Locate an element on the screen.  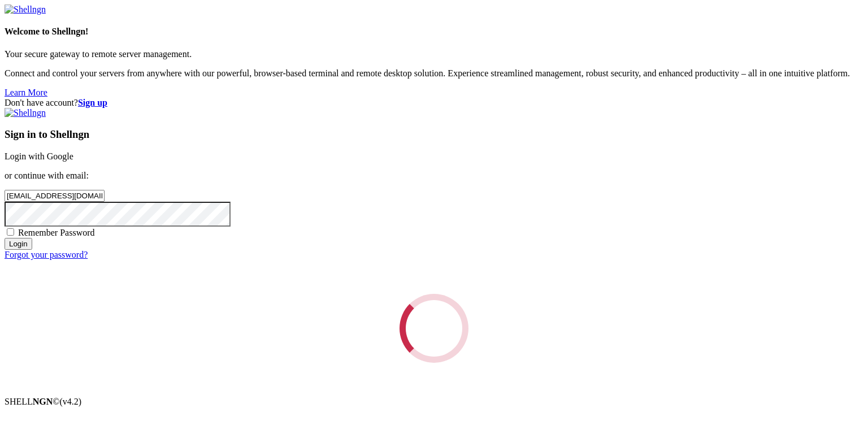
p: Connect and control your servers from anywhere with our powerful, browser-based terminal and remo... is located at coordinates (434, 74).